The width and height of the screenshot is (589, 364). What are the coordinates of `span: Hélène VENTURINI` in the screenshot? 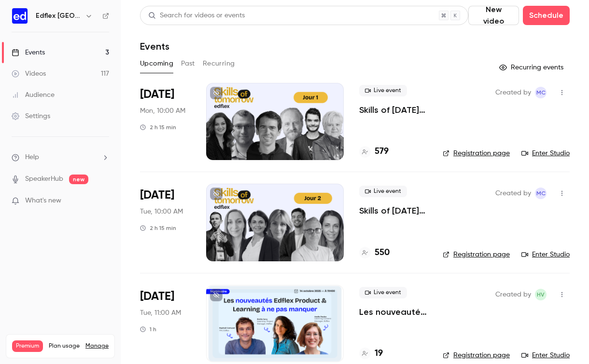 It's located at (541, 295).